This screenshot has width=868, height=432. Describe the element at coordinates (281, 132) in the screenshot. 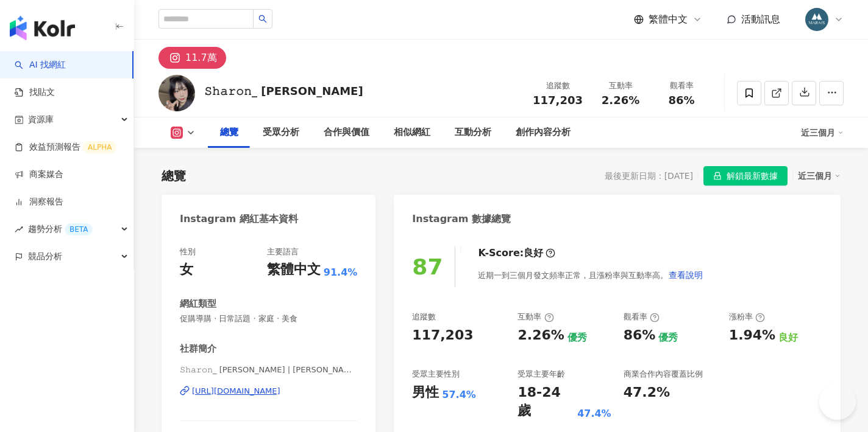

I see `div: 受眾分析` at that location.